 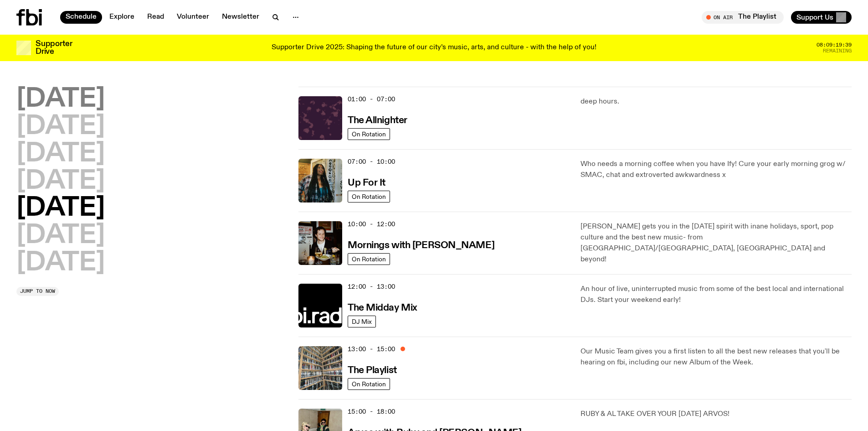 I want to click on a: The Playlist, so click(x=372, y=369).